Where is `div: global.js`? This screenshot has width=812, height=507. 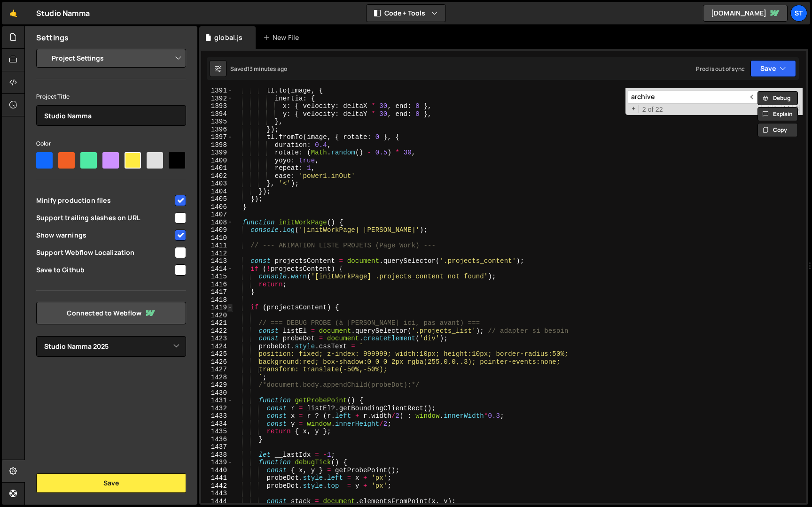 div: global.js is located at coordinates (229, 37).